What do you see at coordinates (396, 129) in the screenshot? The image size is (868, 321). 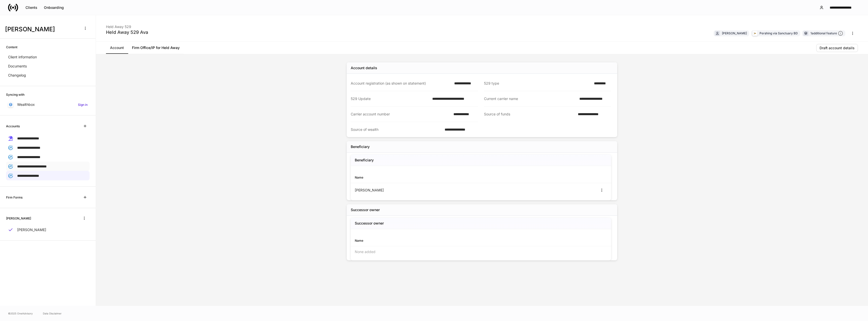 I see `div: Source of wealth` at bounding box center [396, 129].